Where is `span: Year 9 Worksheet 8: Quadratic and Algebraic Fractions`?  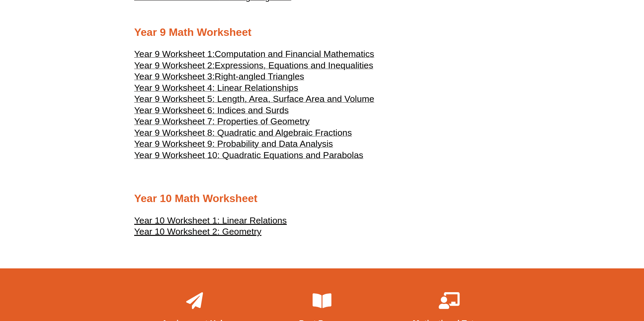
span: Year 9 Worksheet 8: Quadratic and Algebraic Fractions is located at coordinates (243, 133).